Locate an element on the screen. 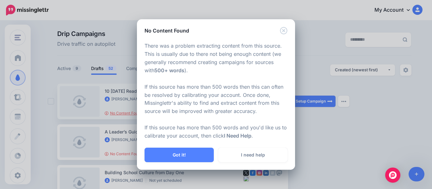 This screenshot has height=189, width=432. p: There was a problem extracting content from this source. This is usually due to there not being e... is located at coordinates (216, 91).